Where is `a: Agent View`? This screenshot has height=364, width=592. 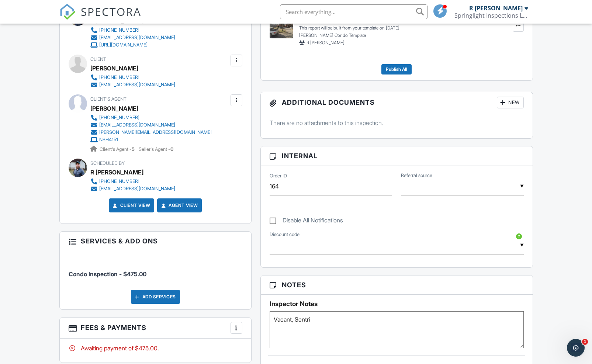 a: Agent View is located at coordinates (178, 205).